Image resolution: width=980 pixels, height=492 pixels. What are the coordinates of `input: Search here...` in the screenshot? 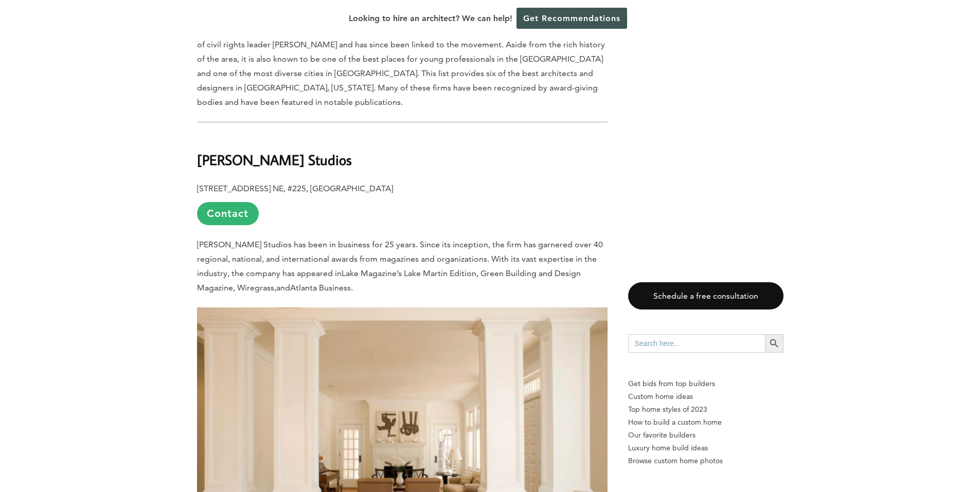 It's located at (696, 344).